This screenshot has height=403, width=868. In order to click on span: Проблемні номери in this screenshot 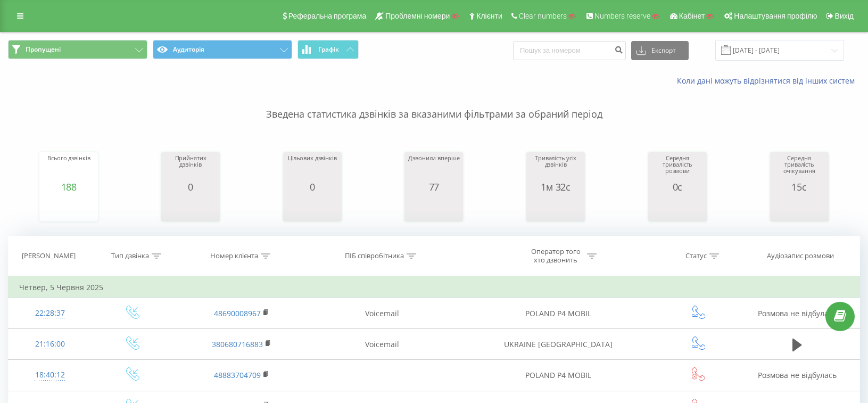, I will do `click(417, 16)`.